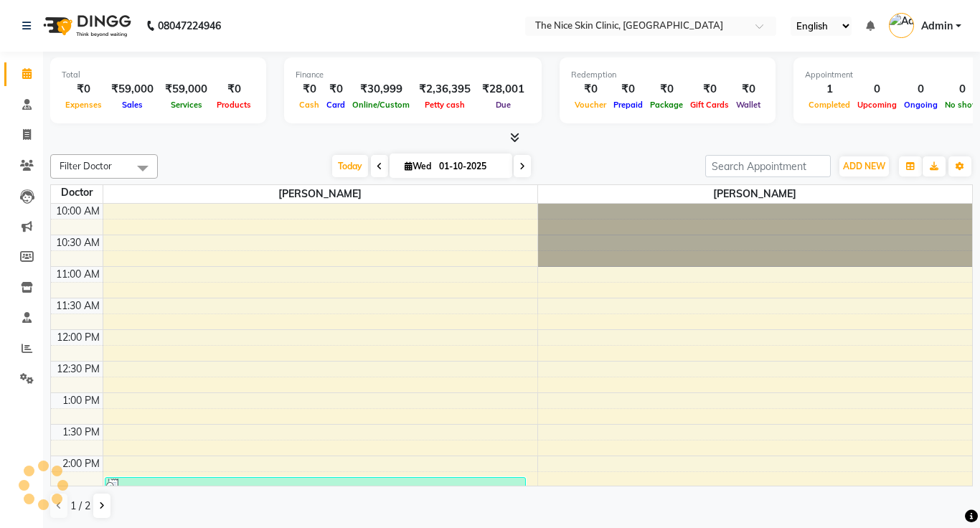 The width and height of the screenshot is (980, 528). Describe the element at coordinates (186, 105) in the screenshot. I see `span: Services` at that location.